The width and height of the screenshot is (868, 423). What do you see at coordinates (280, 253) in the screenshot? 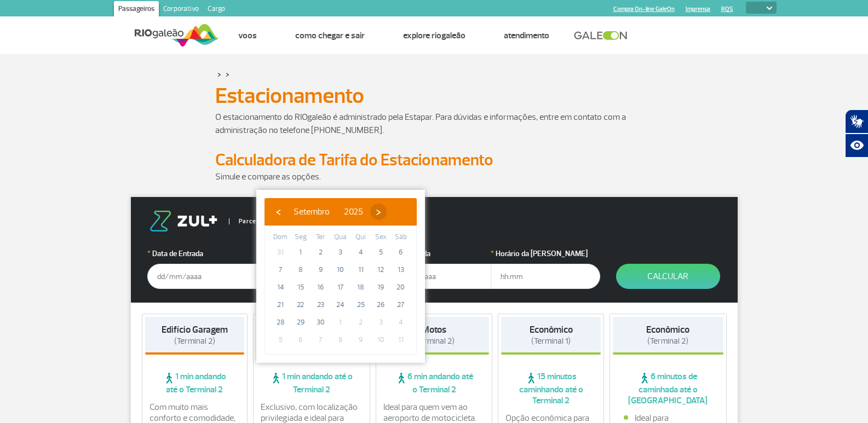
I see `span: 31` at bounding box center [280, 253].